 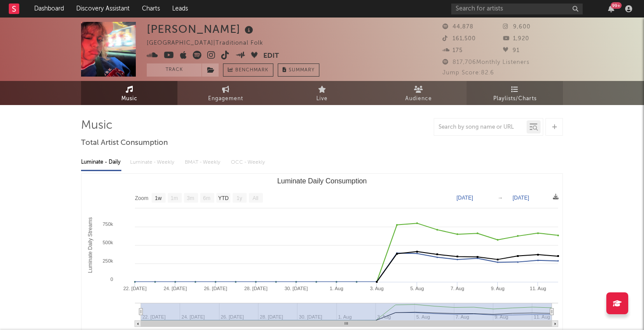 What do you see at coordinates (108, 224) in the screenshot?
I see `text: 750k` at bounding box center [108, 224].